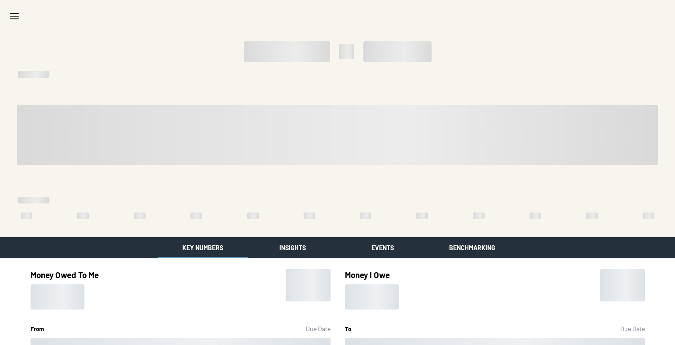 Image resolution: width=675 pixels, height=345 pixels. What do you see at coordinates (14, 16) in the screenshot?
I see `svg: Menu` at bounding box center [14, 16].